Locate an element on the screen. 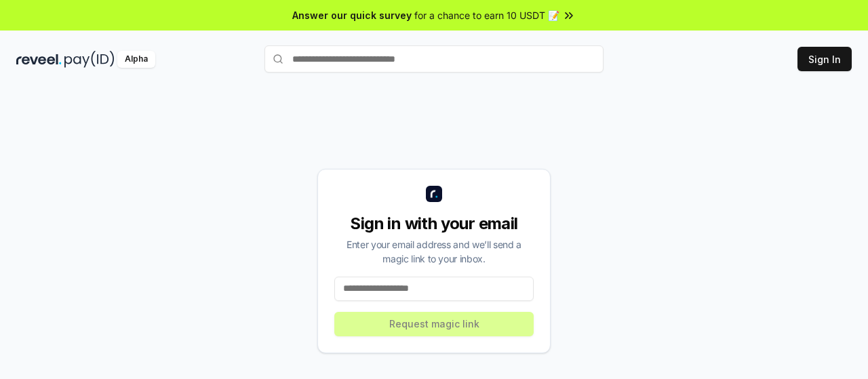 Image resolution: width=868 pixels, height=379 pixels. button: Sign In is located at coordinates (825, 59).